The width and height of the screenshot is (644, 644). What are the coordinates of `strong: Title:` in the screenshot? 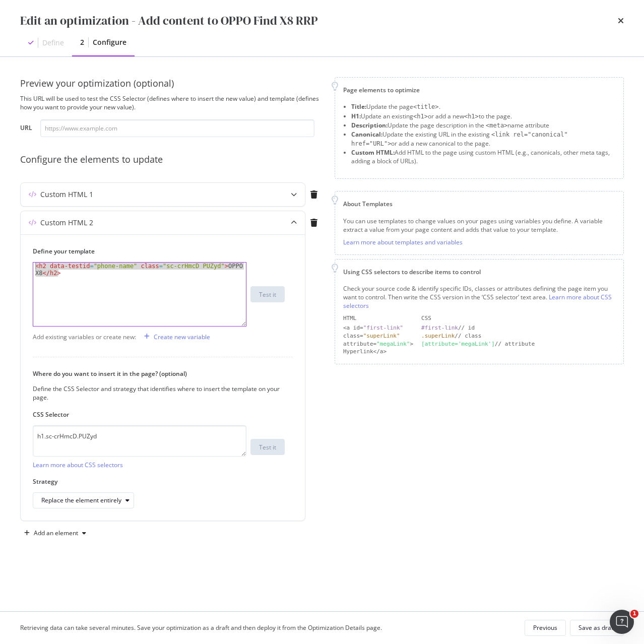 It's located at (359, 106).